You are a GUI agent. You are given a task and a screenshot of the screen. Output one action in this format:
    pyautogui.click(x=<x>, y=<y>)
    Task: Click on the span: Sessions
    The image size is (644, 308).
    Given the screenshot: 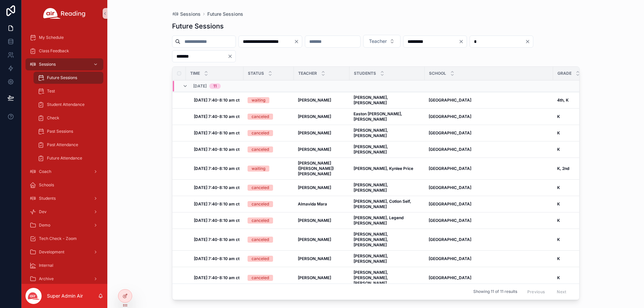 What is the action you would take?
    pyautogui.click(x=190, y=14)
    